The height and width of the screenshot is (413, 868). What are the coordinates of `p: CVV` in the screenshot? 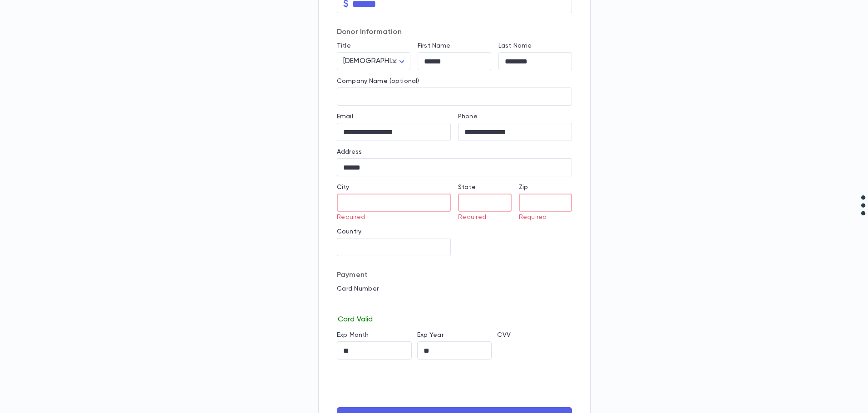 It's located at (534, 335).